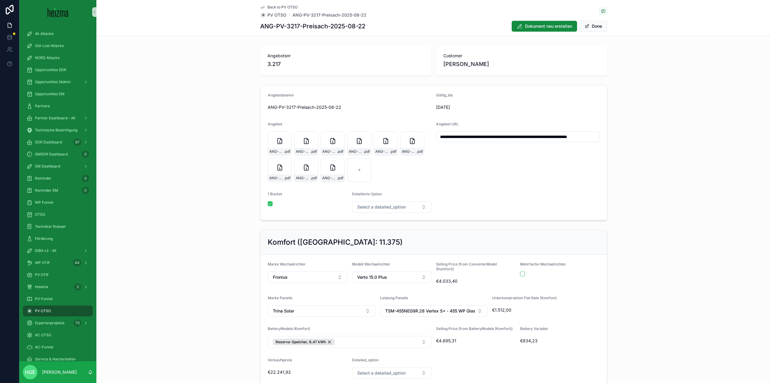 This screenshot has width=771, height=383. Describe the element at coordinates (50, 323) in the screenshot. I see `span: Expertenprojekte` at that location.